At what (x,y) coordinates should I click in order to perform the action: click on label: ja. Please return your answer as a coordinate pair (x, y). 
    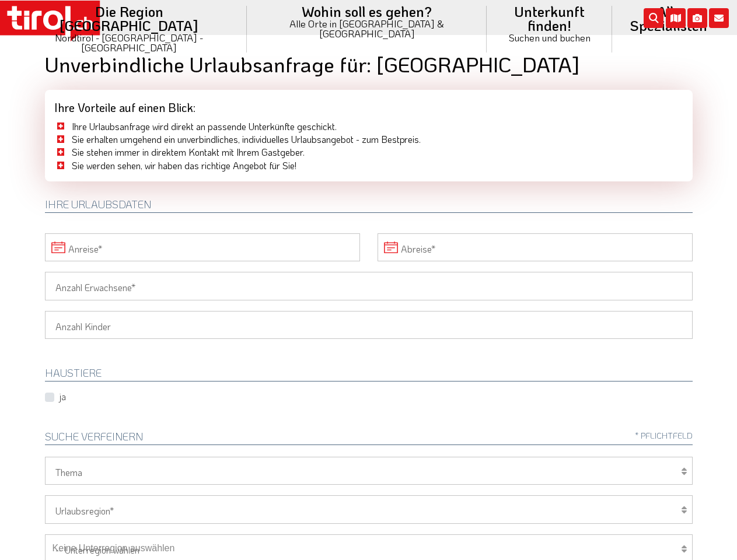
    Looking at the image, I should click on (62, 397).